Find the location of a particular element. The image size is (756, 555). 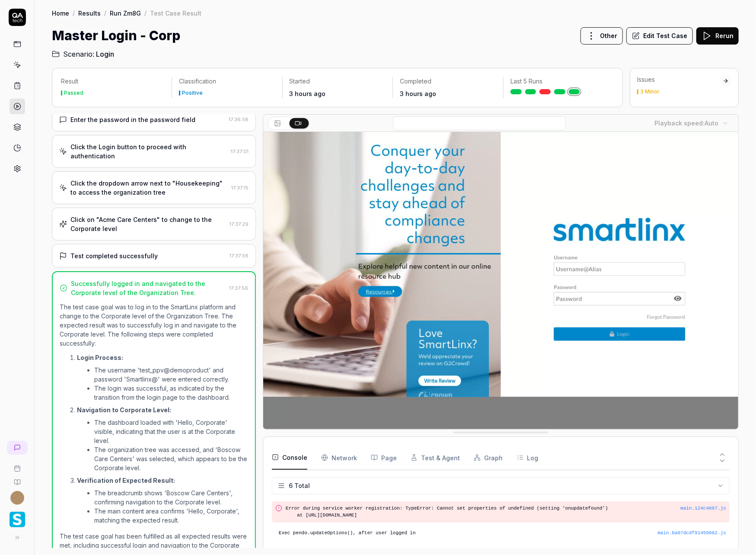

time: 17:37:29 is located at coordinates (239, 224).